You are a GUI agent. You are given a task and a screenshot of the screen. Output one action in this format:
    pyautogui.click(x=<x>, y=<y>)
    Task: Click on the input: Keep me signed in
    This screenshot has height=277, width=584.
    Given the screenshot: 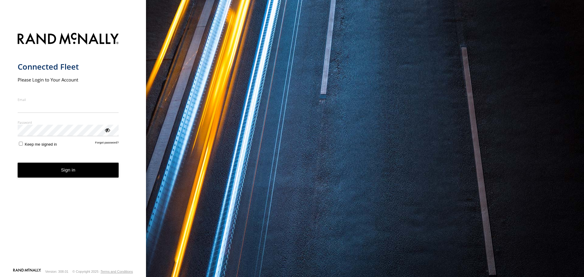 What is the action you would take?
    pyautogui.click(x=21, y=144)
    